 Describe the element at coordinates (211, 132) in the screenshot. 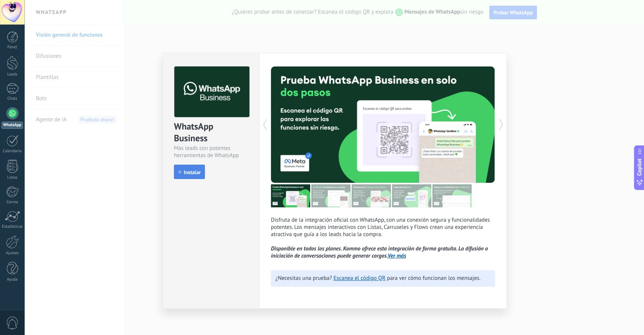

I see `div: WhatsApp Business` at that location.